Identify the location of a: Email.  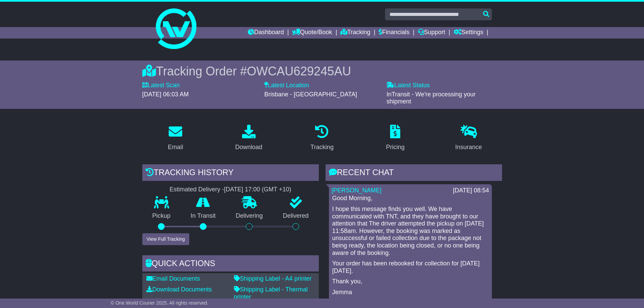
(175, 138).